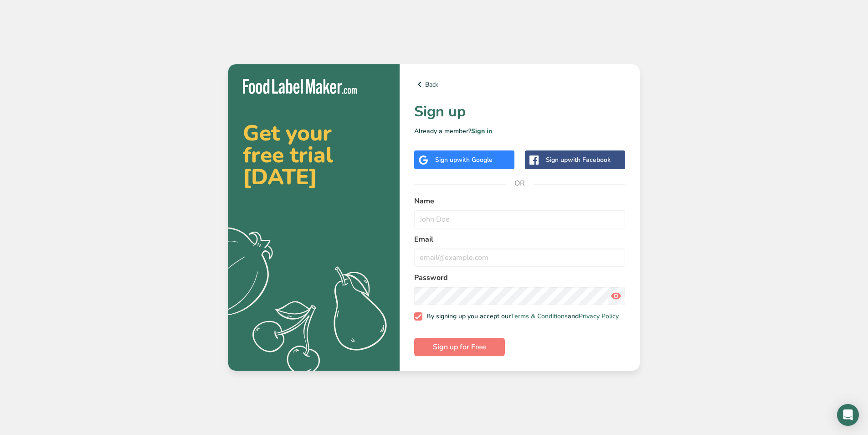 The width and height of the screenshot is (868, 435). Describe the element at coordinates (519, 201) in the screenshot. I see `label: Name` at that location.